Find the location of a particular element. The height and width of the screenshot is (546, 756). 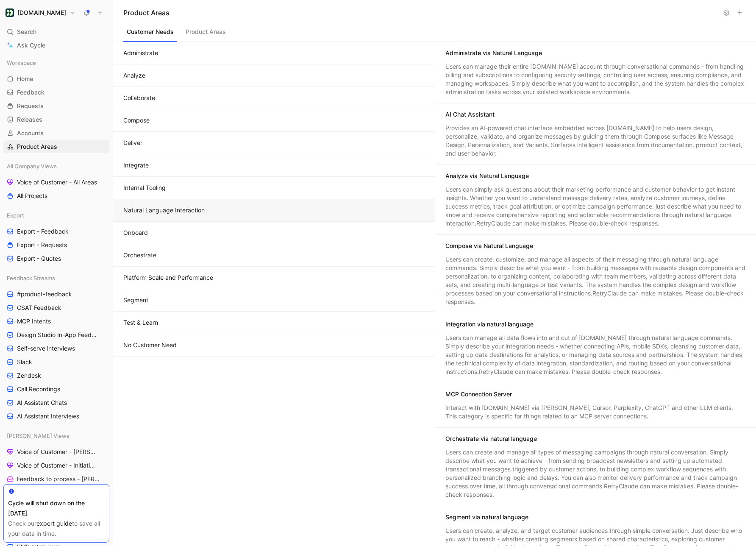

button: Natural Language Interaction is located at coordinates (274, 211).